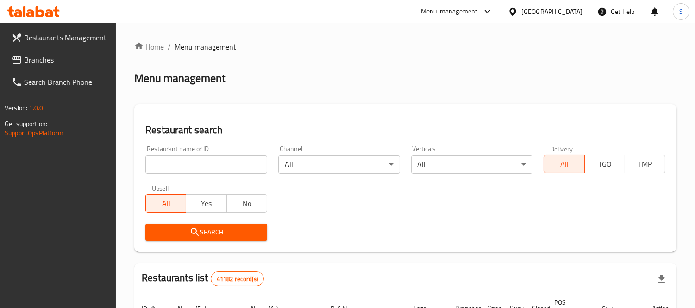 This screenshot has width=695, height=308. What do you see at coordinates (237, 279) in the screenshot?
I see `div: Total records count` at bounding box center [237, 279].